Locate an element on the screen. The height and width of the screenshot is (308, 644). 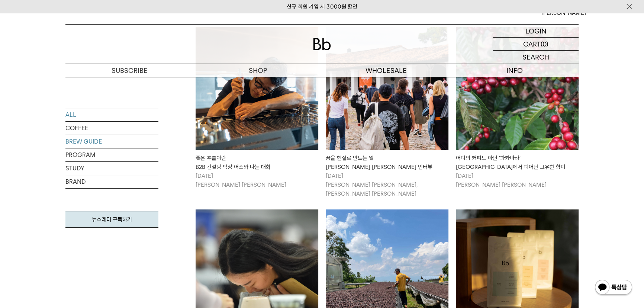
a: BRAND is located at coordinates (112, 182).